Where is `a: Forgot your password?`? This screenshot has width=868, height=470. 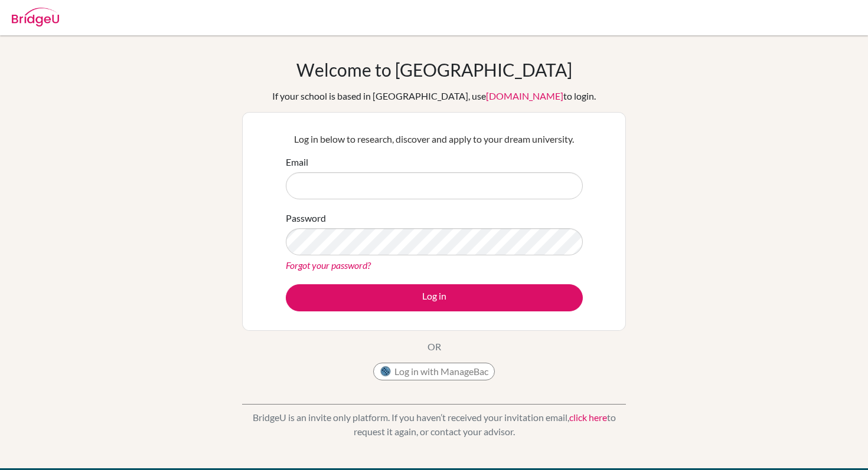 a: Forgot your password? is located at coordinates (328, 265).